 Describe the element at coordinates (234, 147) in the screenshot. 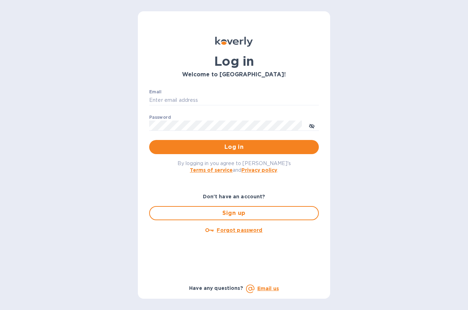

I see `button: Log in` at that location.